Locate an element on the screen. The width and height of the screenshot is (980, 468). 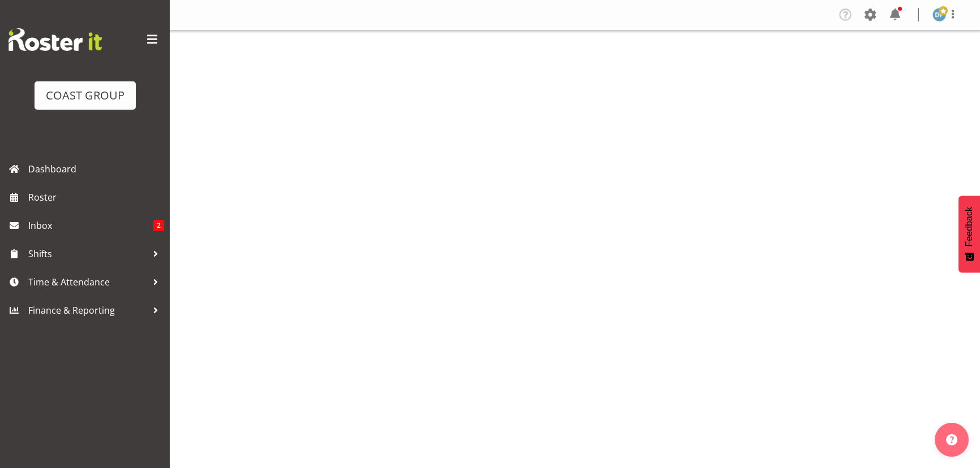
span: Inbox is located at coordinates (91, 225).